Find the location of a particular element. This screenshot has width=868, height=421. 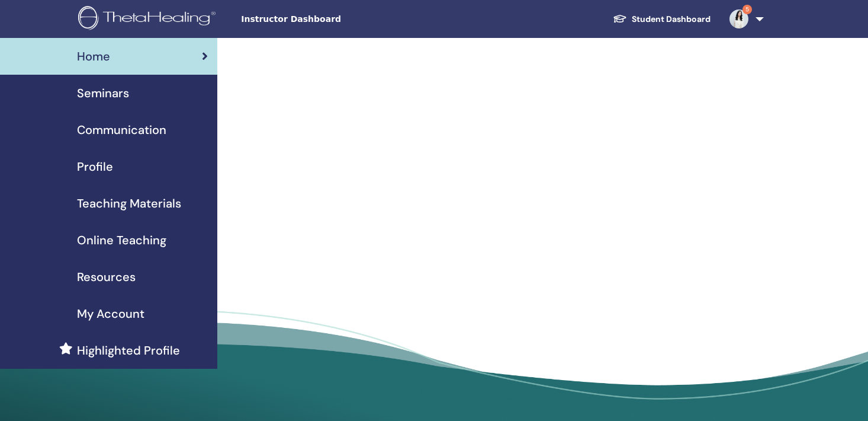

img: default.jpg is located at coordinates (739, 19).